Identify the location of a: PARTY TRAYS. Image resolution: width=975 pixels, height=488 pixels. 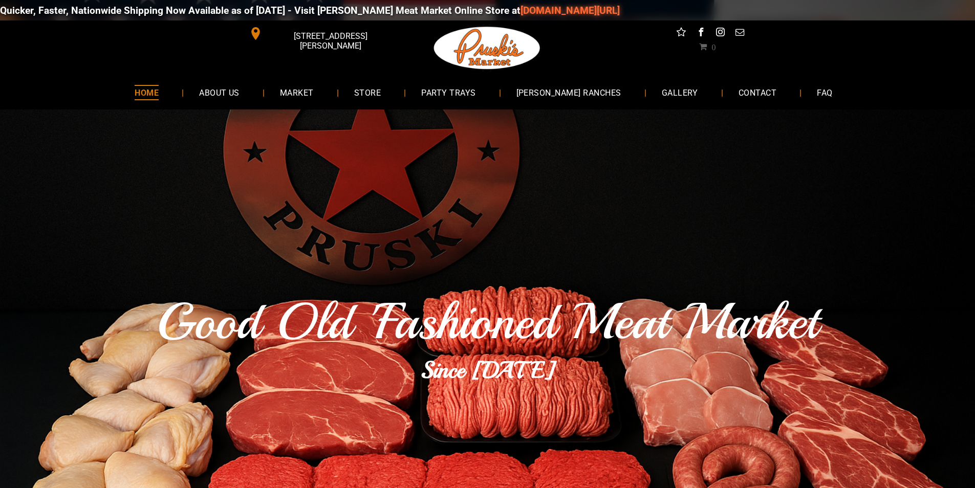
(448, 92).